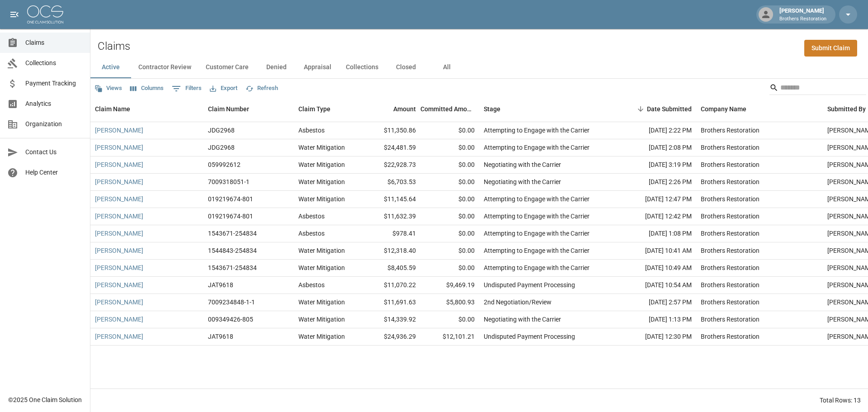 The width and height of the screenshot is (868, 412). Describe the element at coordinates (54, 172) in the screenshot. I see `span: Help Center` at that location.